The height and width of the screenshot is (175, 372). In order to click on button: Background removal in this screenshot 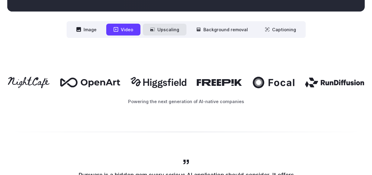, I will do `click(222, 29)`.